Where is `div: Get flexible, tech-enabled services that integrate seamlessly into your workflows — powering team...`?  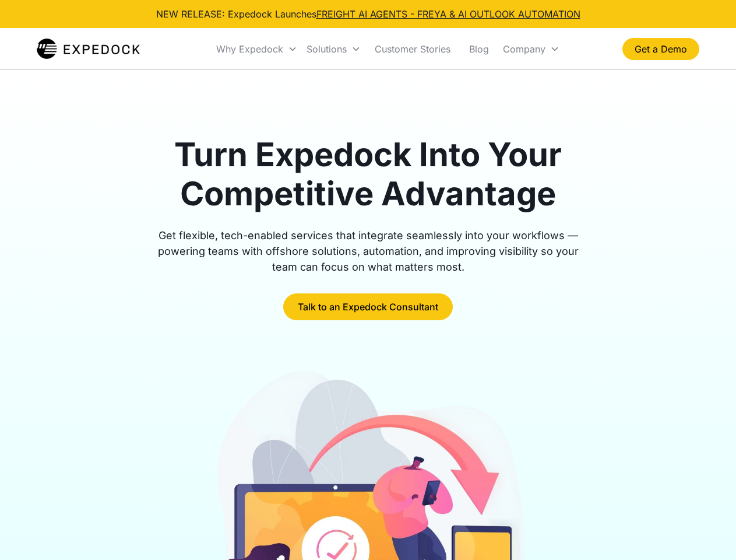 div: Get flexible, tech-enabled services that integrate seamlessly into your workflows — powering team... is located at coordinates (368, 250).